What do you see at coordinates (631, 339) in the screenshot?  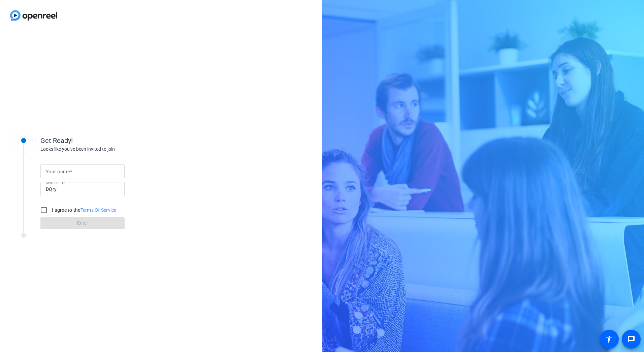 I see `mat-icon: message` at bounding box center [631, 339].